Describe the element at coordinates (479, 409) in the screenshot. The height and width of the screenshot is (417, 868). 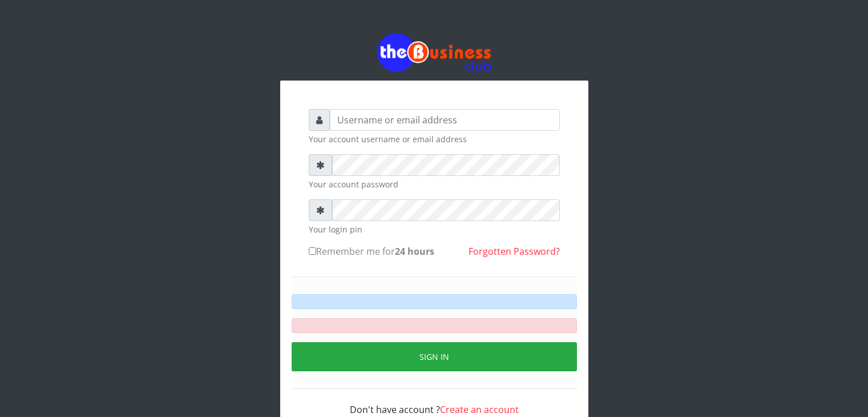
I see `a: Create an account` at that location.